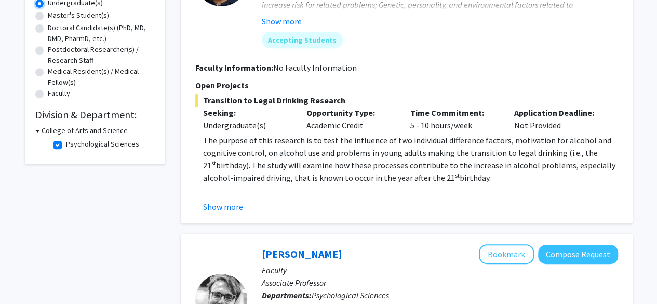 Image resolution: width=657 pixels, height=304 pixels. What do you see at coordinates (78, 15) in the screenshot?
I see `label: Master's Student(s)` at bounding box center [78, 15].